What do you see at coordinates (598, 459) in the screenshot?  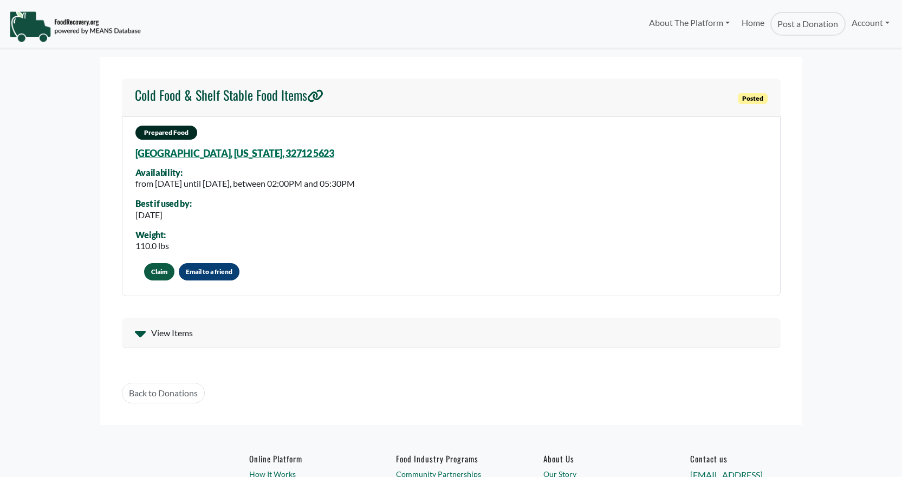 I see `h6: About Us` at bounding box center [598, 459].